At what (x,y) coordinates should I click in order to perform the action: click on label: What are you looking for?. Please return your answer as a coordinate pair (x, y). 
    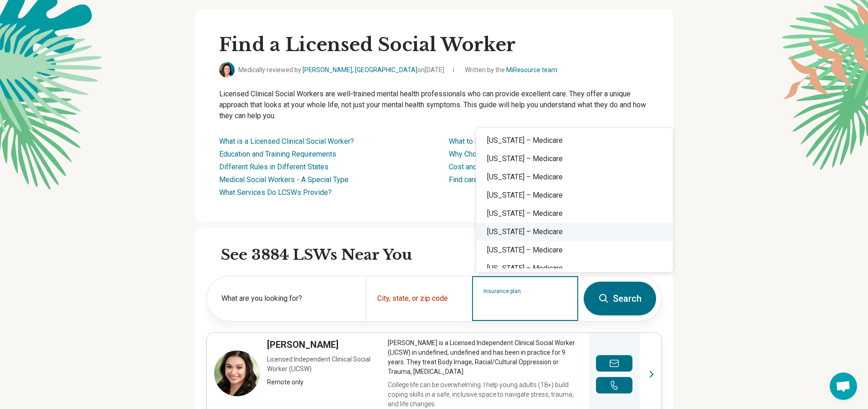
    Looking at the image, I should click on (288, 298).